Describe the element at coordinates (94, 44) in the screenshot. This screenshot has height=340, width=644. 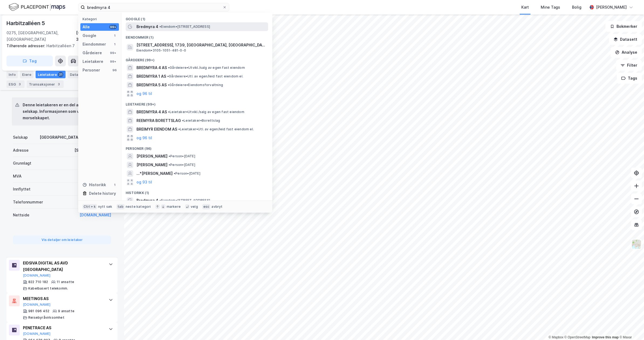
I see `div: Eiendommer` at that location.